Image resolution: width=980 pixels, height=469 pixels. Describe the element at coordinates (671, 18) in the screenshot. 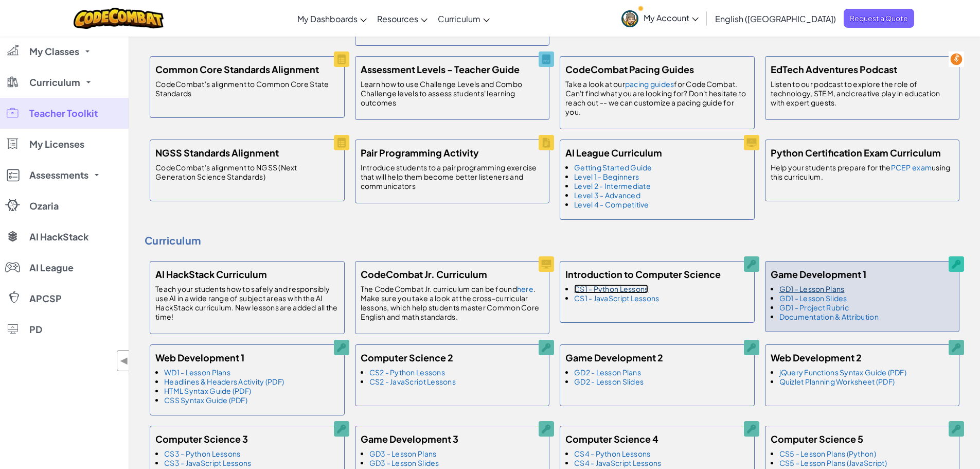

I see `span: My Account` at that location.